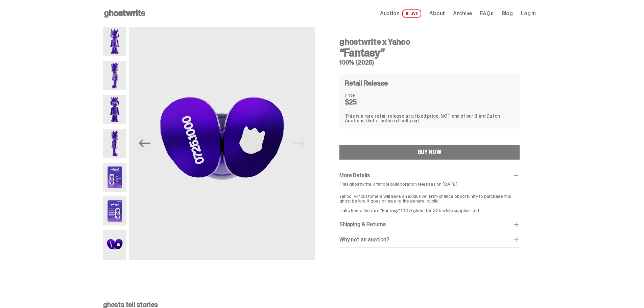 This screenshot has width=644, height=308. Describe the element at coordinates (430, 152) in the screenshot. I see `div: BUY NOW` at that location.